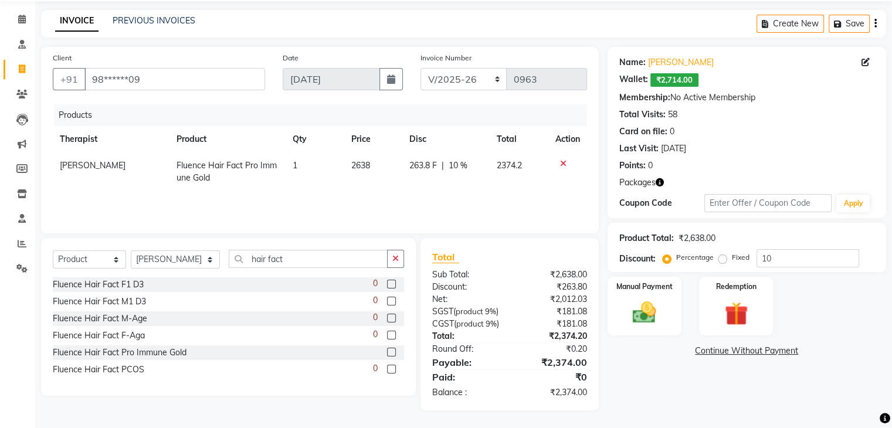  I want to click on div: ₹0.20, so click(553, 349).